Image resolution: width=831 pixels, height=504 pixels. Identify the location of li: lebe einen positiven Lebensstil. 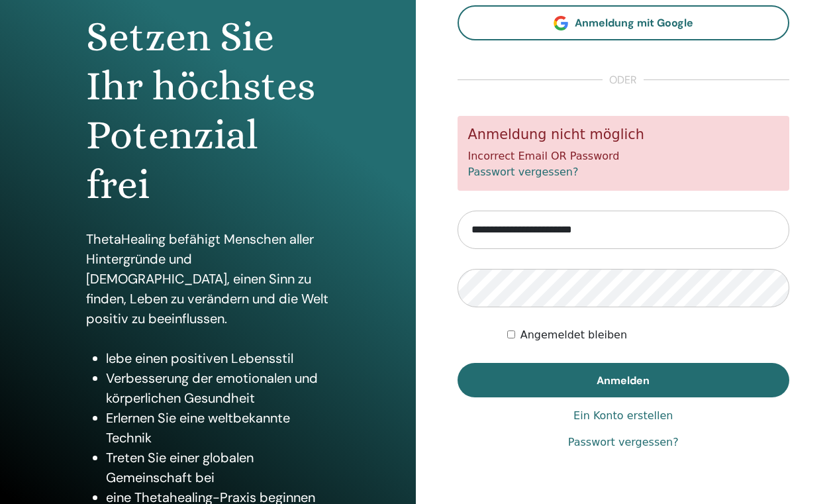
(218, 358).